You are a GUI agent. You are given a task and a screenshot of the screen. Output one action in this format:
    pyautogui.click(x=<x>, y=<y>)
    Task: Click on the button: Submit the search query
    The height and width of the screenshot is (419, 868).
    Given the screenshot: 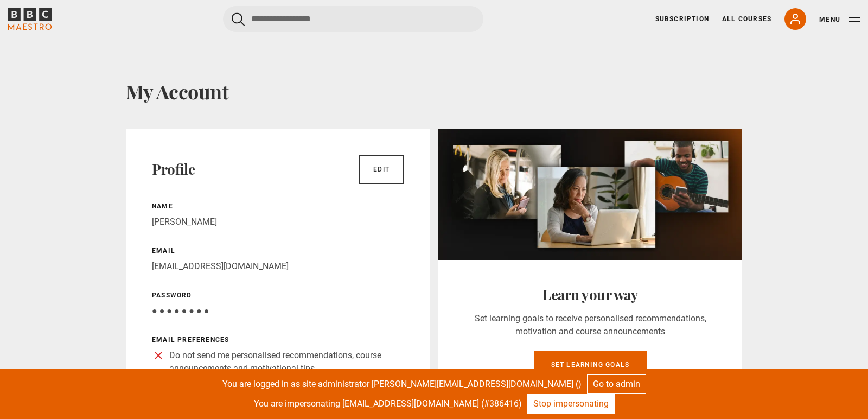 What is the action you would take?
    pyautogui.click(x=238, y=19)
    